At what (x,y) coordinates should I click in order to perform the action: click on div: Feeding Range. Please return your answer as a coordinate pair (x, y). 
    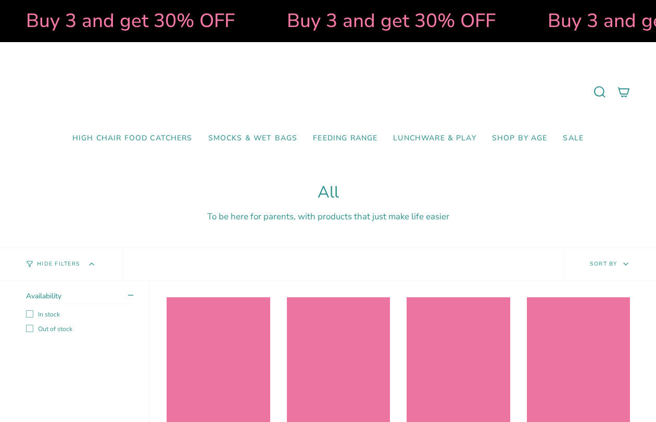
    Looking at the image, I should click on (345, 138).